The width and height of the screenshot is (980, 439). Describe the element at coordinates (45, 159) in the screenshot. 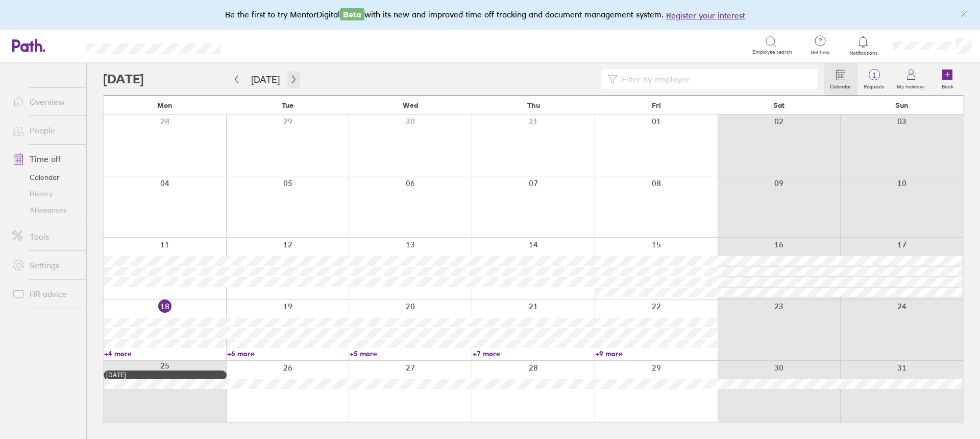

I see `a: Time off` at that location.